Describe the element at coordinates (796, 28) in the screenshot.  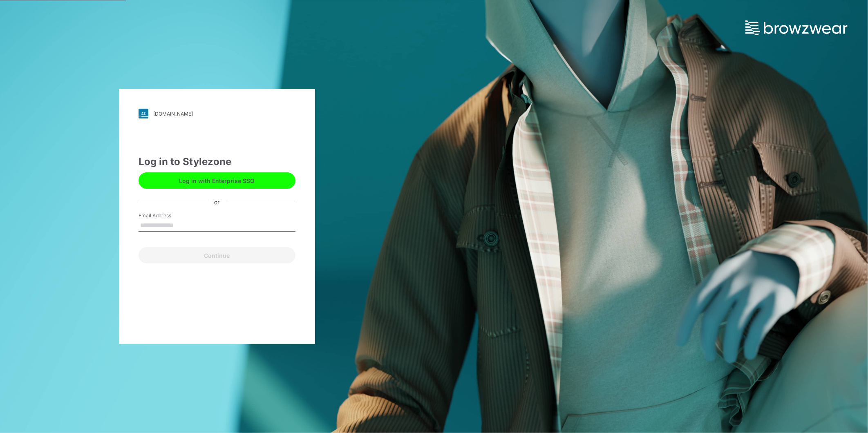
I see `img: browzwear-logo.73288ffb.svg` at that location.